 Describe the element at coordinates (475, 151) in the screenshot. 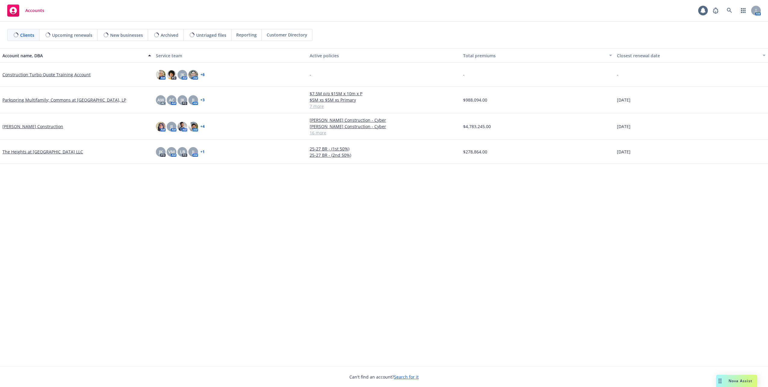

I see `span: $278,864.00` at that location.